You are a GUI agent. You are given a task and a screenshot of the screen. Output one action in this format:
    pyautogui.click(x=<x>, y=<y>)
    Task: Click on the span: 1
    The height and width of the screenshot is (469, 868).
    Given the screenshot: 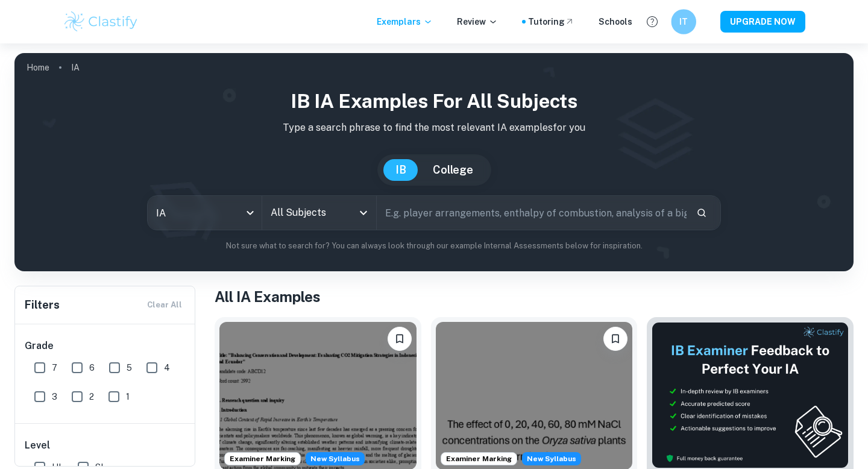 What is the action you would take?
    pyautogui.click(x=127, y=397)
    